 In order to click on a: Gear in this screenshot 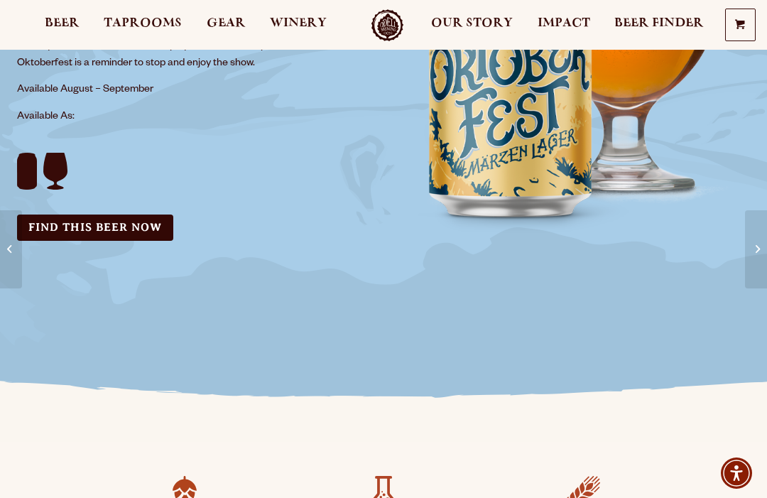, I will do `click(226, 25)`.